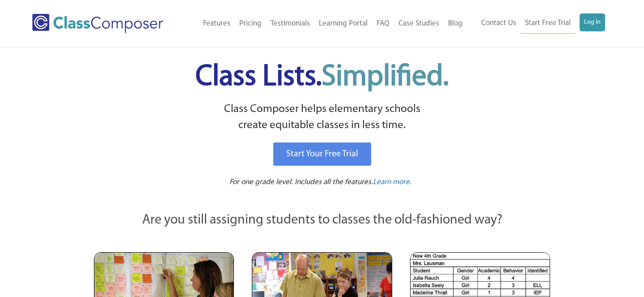  I want to click on span: Simplified., so click(385, 77).